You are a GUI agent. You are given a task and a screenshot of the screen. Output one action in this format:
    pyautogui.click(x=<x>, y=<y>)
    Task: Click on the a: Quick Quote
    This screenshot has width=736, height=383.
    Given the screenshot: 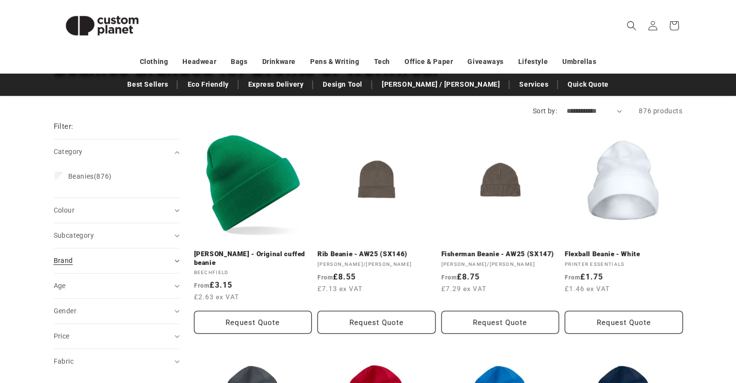 What is the action you would take?
    pyautogui.click(x=588, y=84)
    